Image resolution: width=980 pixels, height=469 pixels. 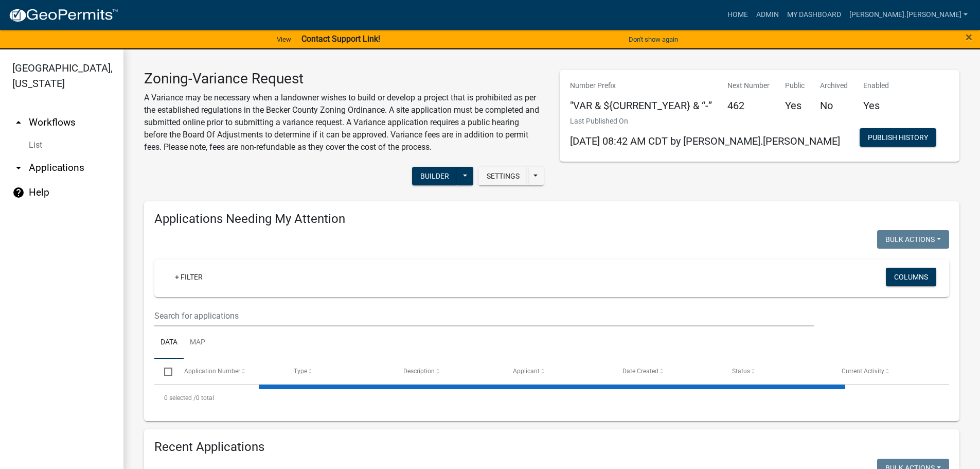 What do you see at coordinates (886, 371) in the screenshot?
I see `datatable-header-cell: Current Activity` at bounding box center [886, 371].